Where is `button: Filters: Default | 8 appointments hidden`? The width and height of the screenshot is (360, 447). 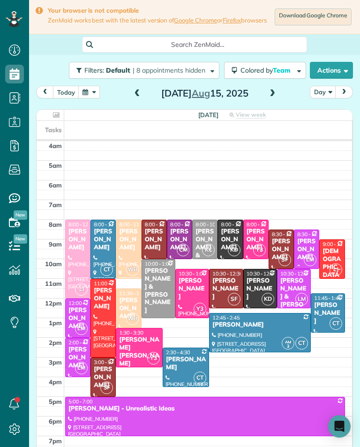
button: Filters: Default | 8 appointments hidden is located at coordinates (144, 70).